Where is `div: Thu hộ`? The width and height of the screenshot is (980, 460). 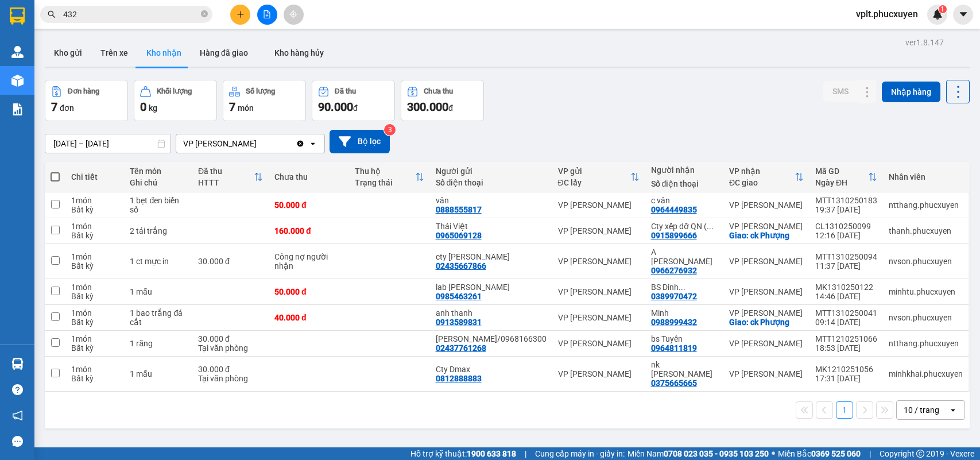 div: Thu hộ is located at coordinates (385, 171).